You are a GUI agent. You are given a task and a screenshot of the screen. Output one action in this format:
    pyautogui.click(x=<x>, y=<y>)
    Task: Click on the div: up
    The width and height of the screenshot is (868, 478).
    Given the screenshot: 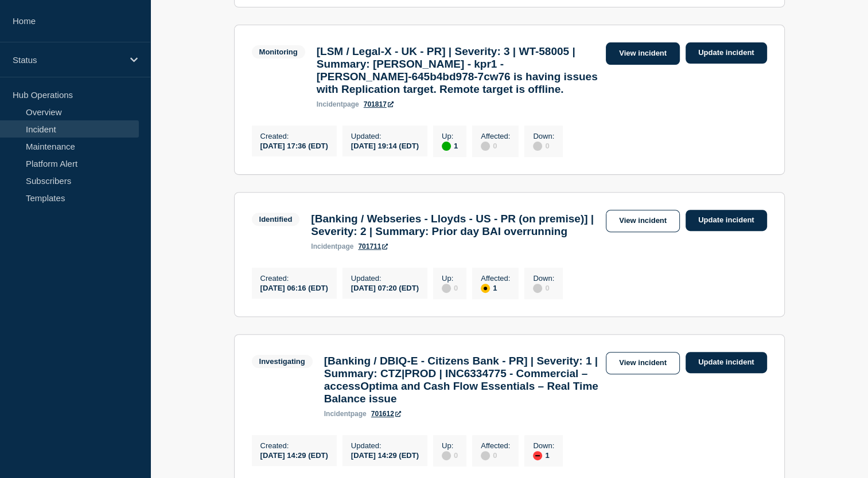 What is the action you would take?
    pyautogui.click(x=446, y=146)
    